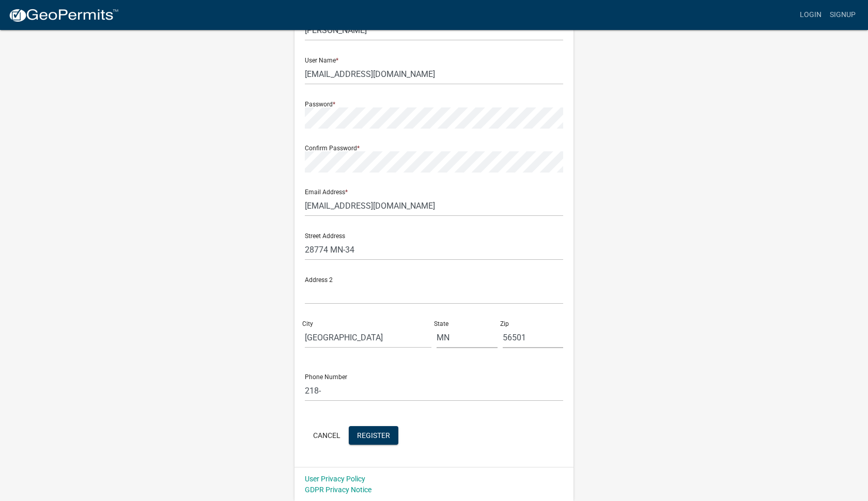 The image size is (868, 501). Describe the element at coordinates (335, 479) in the screenshot. I see `a: User Privacy Policy` at that location.